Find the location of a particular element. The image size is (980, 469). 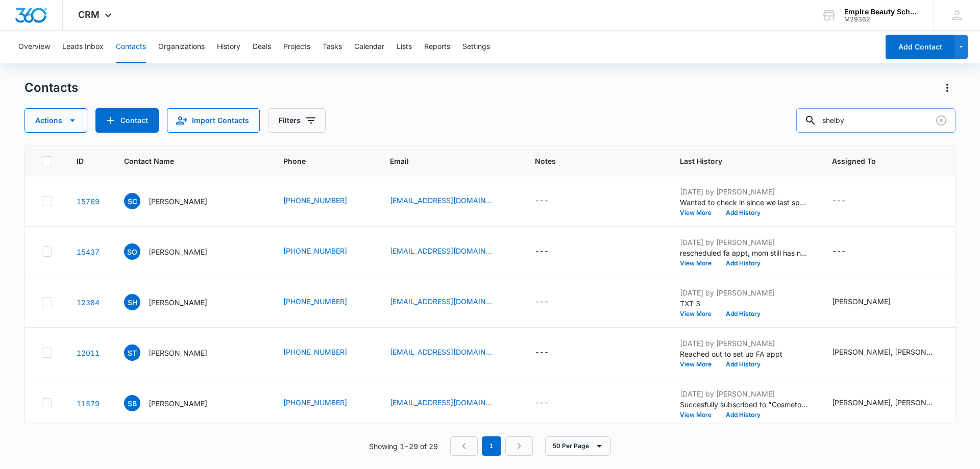

p: Showing 1-29 of 29 is located at coordinates (403, 446).